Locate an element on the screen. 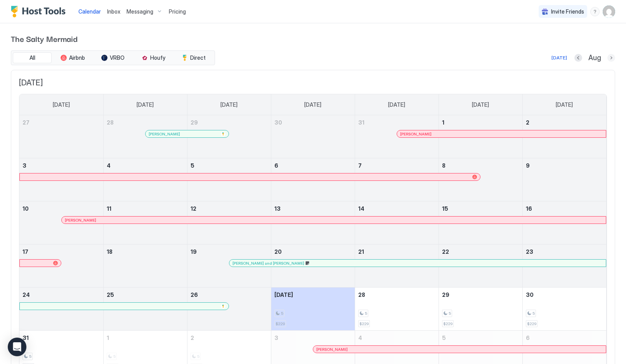 The image size is (626, 364). td: August 29, 2025 is located at coordinates (480, 309).